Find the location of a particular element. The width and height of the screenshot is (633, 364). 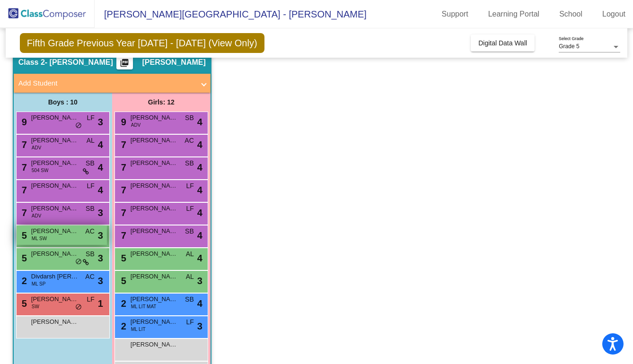

span: do_not_disturb_alt is located at coordinates (79, 262).